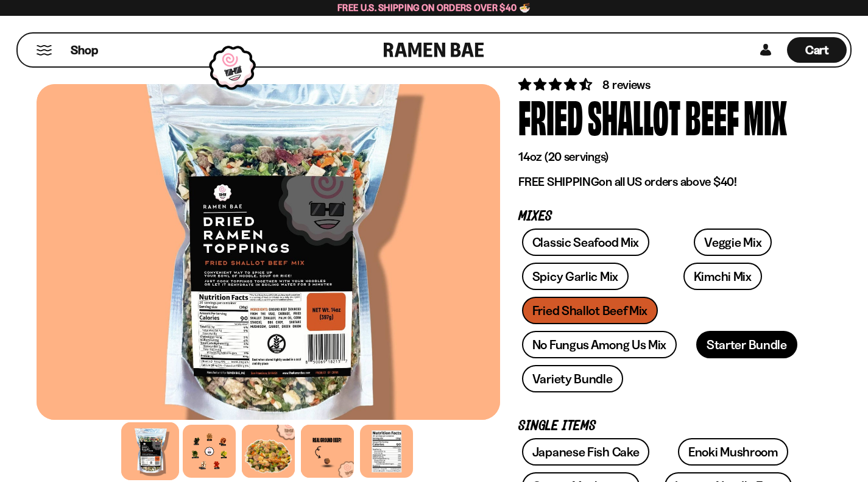 The height and width of the screenshot is (482, 868). Describe the element at coordinates (434, 7) in the screenshot. I see `span: Free U.S. Shipping on Orders over $40 🍜` at that location.